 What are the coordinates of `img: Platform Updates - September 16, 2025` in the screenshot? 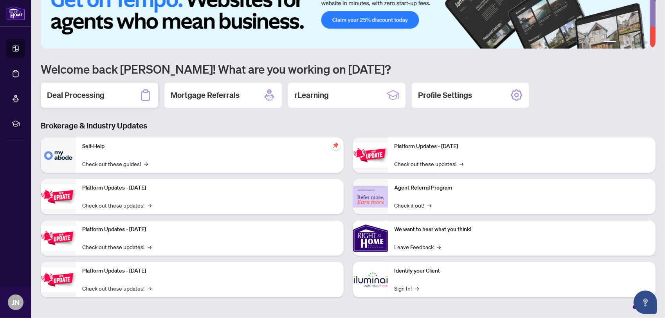 It's located at (58, 197).